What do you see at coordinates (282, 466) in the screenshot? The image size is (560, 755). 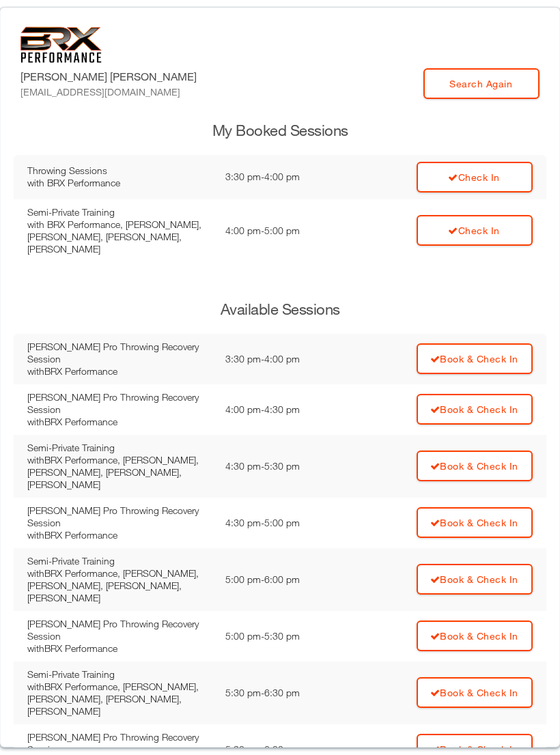 I see `td: 4:30 pm - 5:30 pm` at bounding box center [282, 466].